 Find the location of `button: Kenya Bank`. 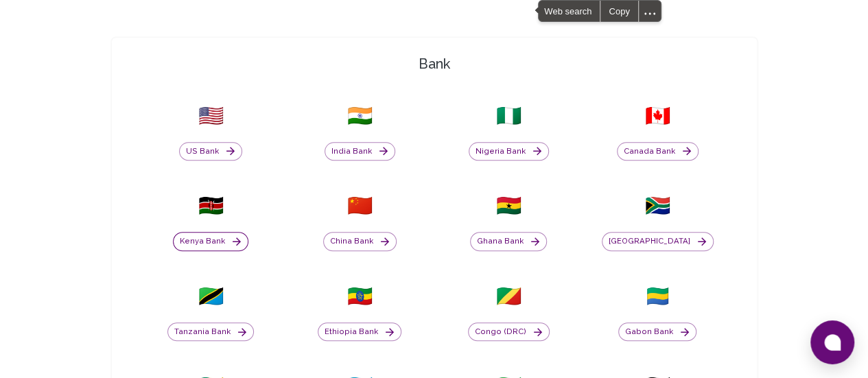

button: Kenya Bank is located at coordinates (210, 241).